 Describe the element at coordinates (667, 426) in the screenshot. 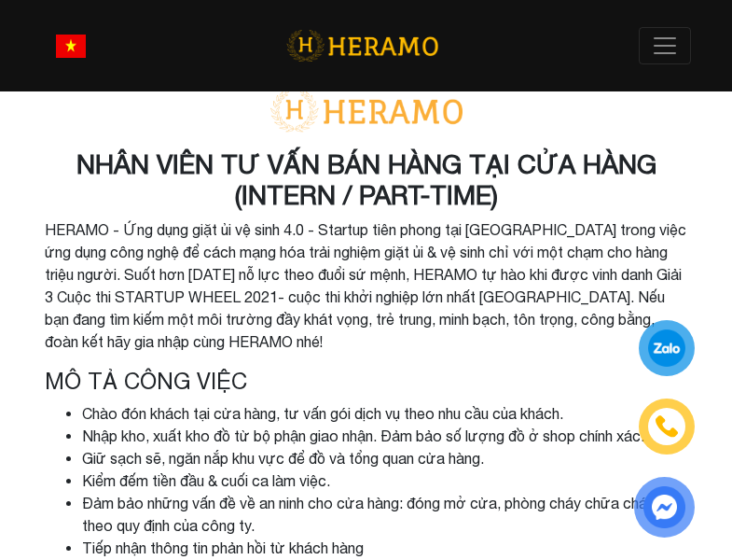

I see `a: phone-icon` at that location.